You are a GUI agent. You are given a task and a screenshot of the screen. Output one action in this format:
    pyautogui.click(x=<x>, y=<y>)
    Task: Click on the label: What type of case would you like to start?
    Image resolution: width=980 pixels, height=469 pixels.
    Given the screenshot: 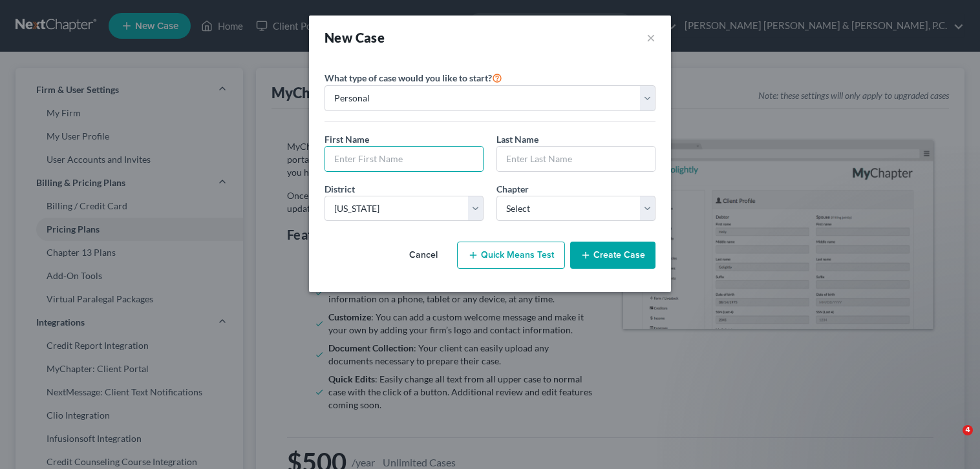 What is the action you would take?
    pyautogui.click(x=413, y=78)
    